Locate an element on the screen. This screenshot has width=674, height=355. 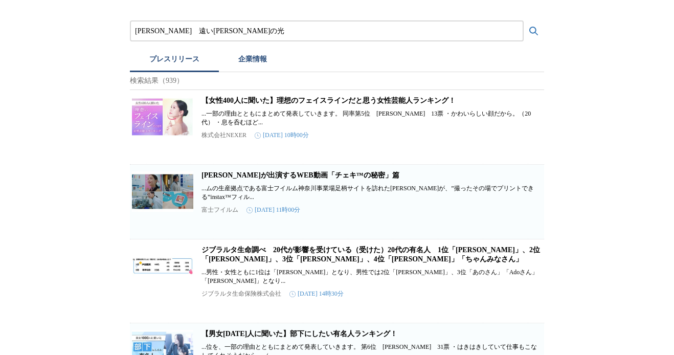
img: 【女性400人に聞いた】理想のフェイスラインだと思う女性芸能人ランキング！ is located at coordinates (163, 117).